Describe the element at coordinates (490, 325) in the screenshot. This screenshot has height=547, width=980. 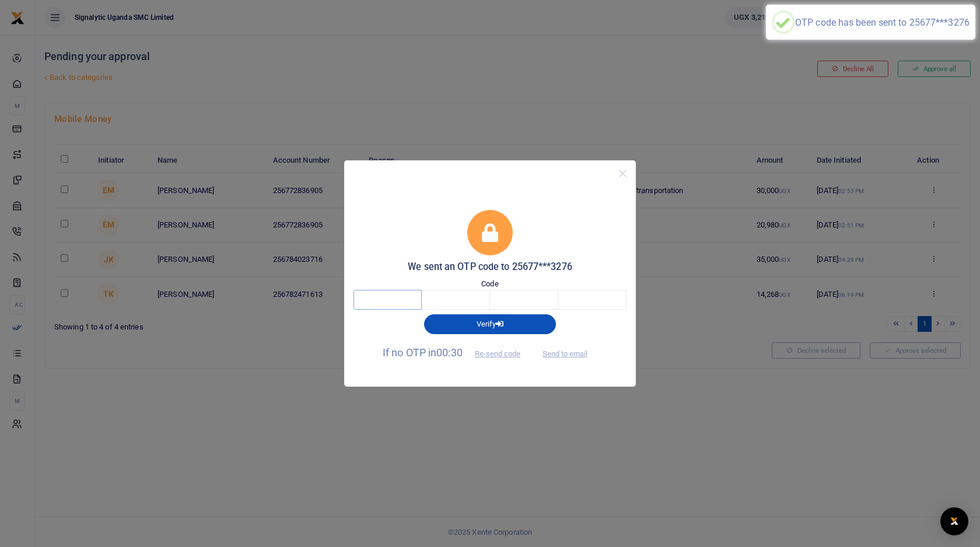
I see `button: Verify` at that location.